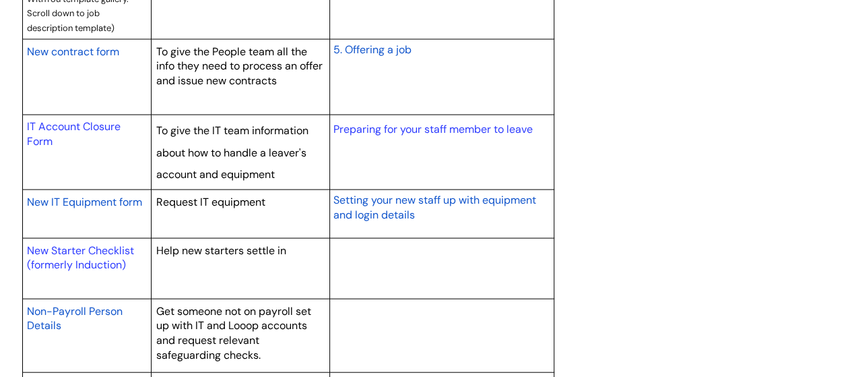 The height and width of the screenshot is (377, 852). Describe the element at coordinates (372, 49) in the screenshot. I see `span: 5. Offering a job` at that location.